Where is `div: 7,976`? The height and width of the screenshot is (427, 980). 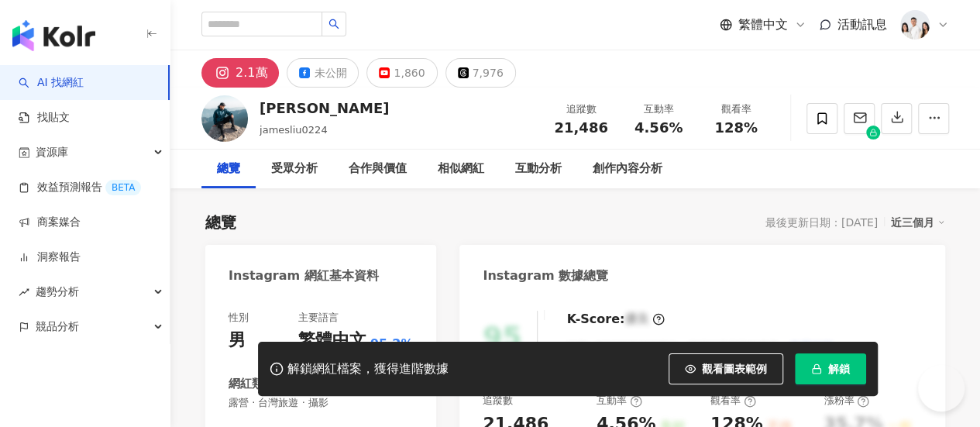 div: 7,976 is located at coordinates (488, 73).